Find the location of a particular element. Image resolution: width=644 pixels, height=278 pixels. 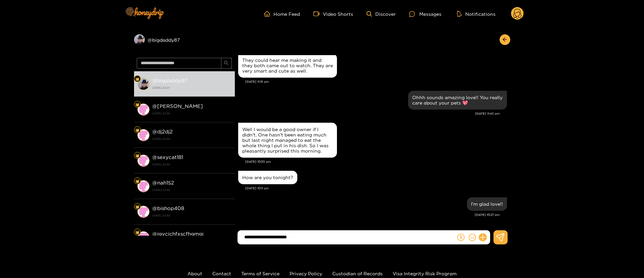

button: arrow-left is located at coordinates (505, 39).